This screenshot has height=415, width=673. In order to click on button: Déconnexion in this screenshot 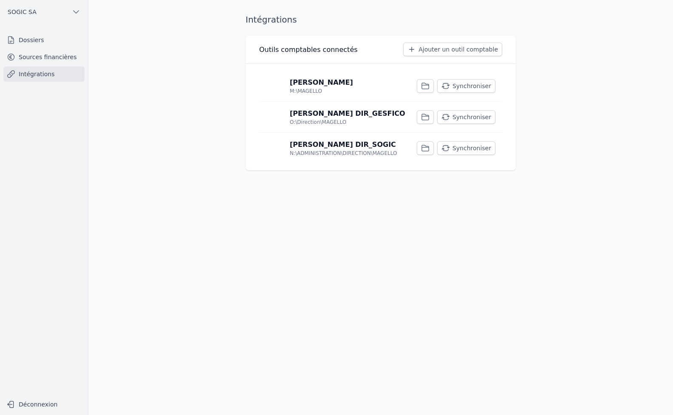, I will do `click(44, 404)`.